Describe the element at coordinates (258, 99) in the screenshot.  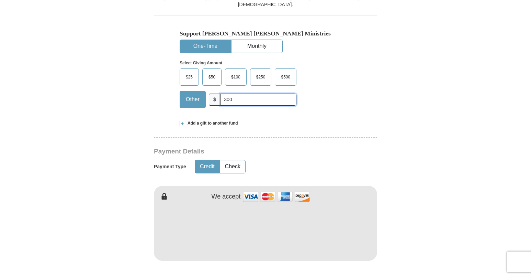
I see `input: Other Amount` at that location.